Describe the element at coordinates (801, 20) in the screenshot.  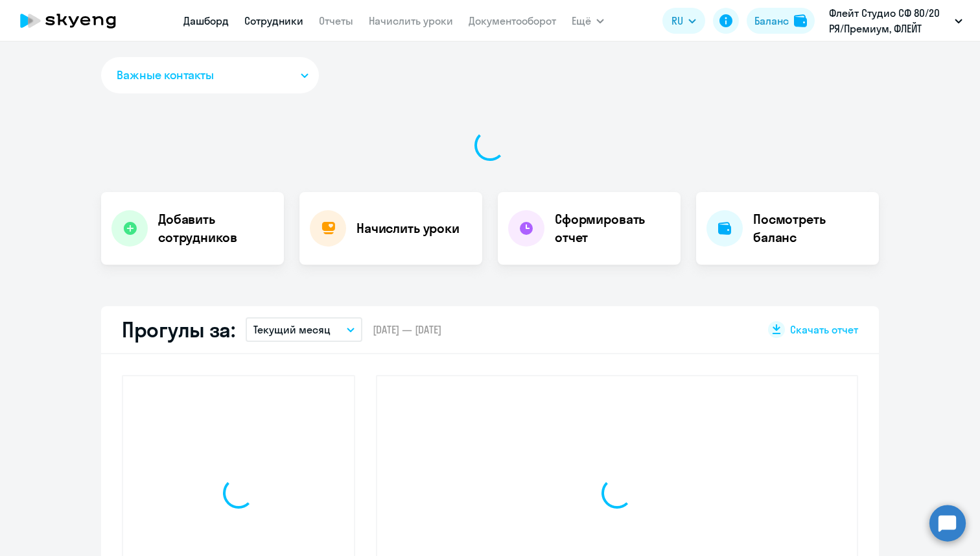
I see `img: balance` at that location.